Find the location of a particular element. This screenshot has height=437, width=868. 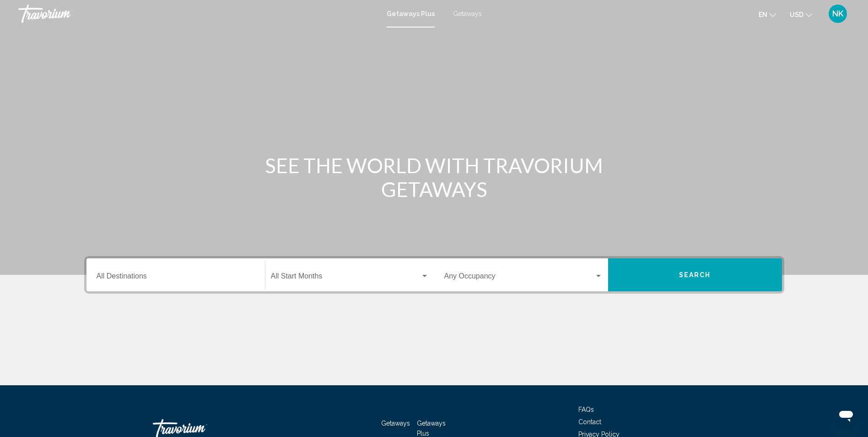

button: Change currency is located at coordinates (800, 14).